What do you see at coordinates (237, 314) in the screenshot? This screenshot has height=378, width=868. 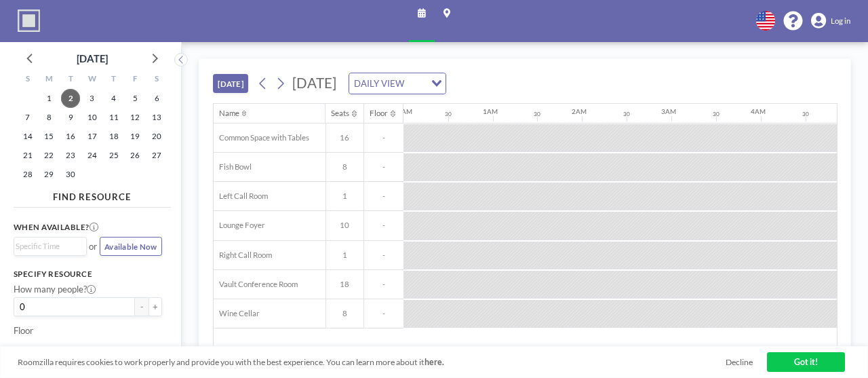 I see `span: Wine Cellar` at bounding box center [237, 314].